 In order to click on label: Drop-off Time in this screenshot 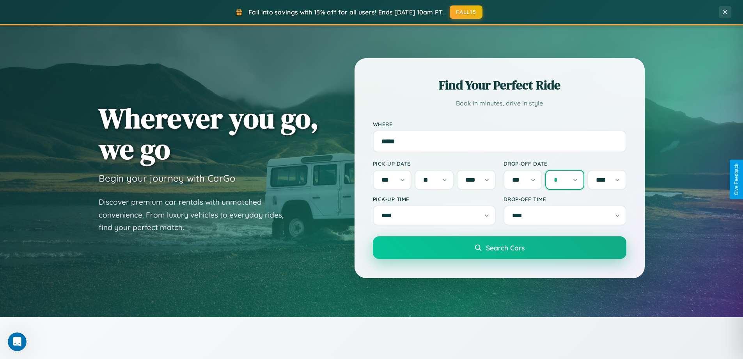, I will do `click(565, 199)`.